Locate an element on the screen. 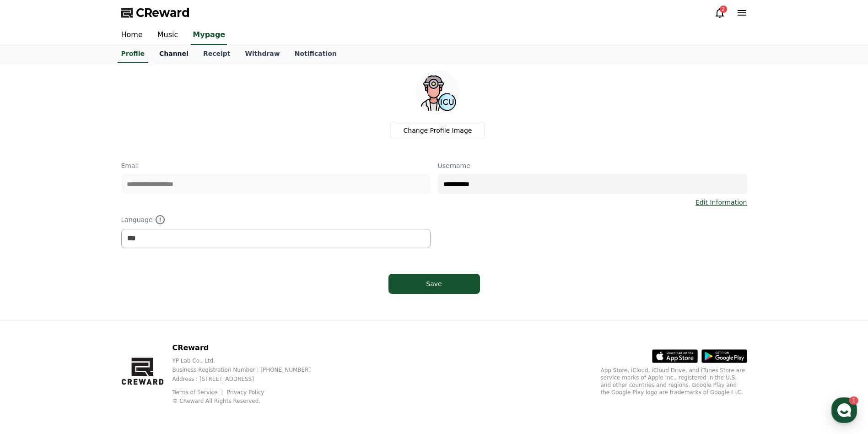 Image resolution: width=868 pixels, height=434 pixels. a: Channel is located at coordinates (174, 54).